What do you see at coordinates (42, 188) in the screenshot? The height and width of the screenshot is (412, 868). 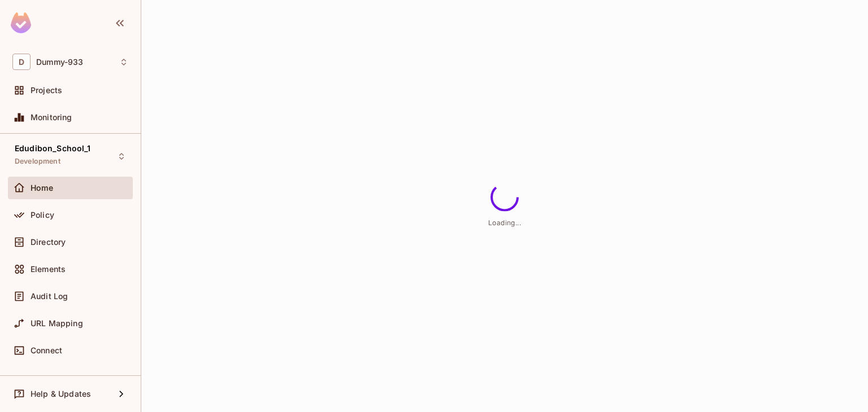 I see `span: Home` at bounding box center [42, 188].